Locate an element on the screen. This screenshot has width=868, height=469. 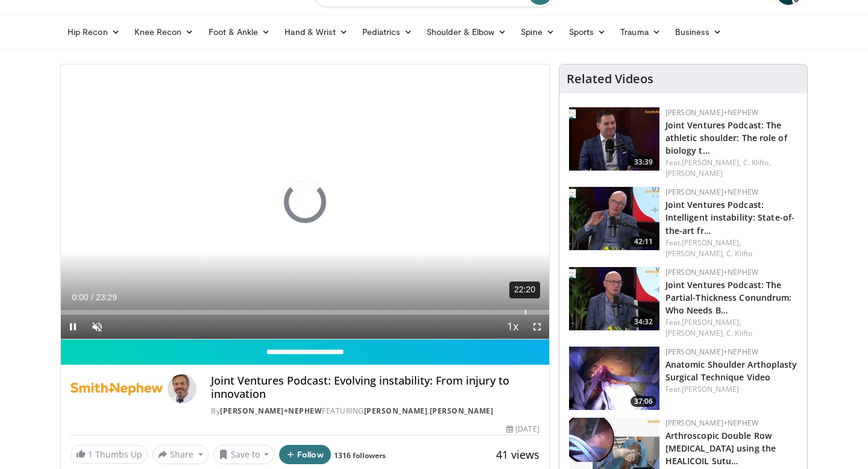
a: Pediatrics is located at coordinates (387, 32).